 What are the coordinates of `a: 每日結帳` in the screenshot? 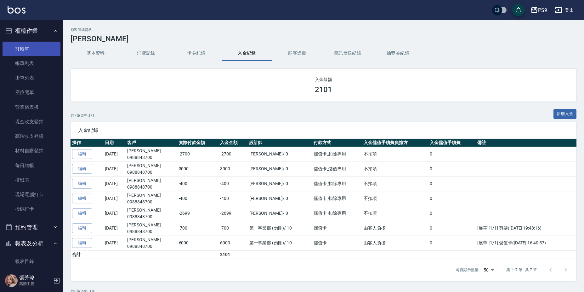 It's located at (31, 165).